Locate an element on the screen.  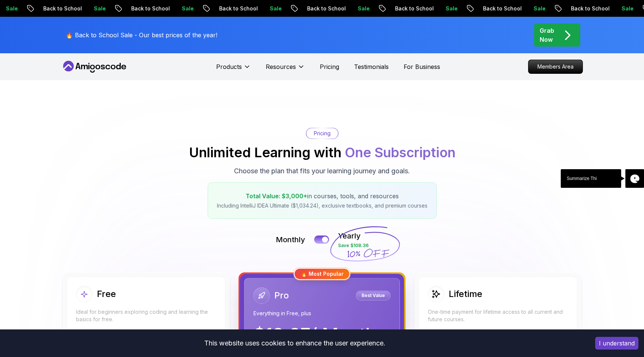
p: Testimonials is located at coordinates (371, 67).